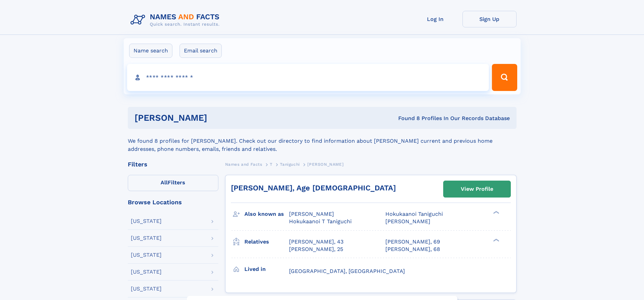 This screenshot has width=644, height=300. I want to click on span: Taniguchi, so click(290, 165).